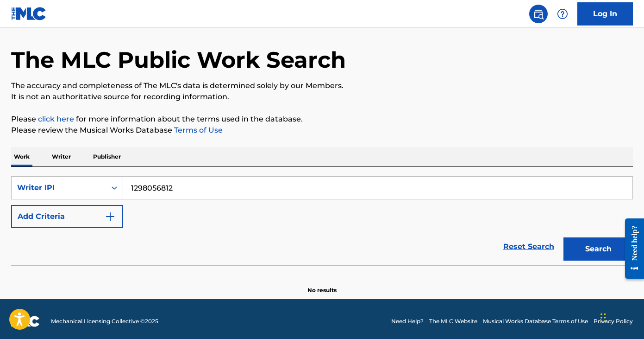 This screenshot has height=339, width=644. What do you see at coordinates (603, 317) in the screenshot?
I see `div: Drag` at bounding box center [603, 317].